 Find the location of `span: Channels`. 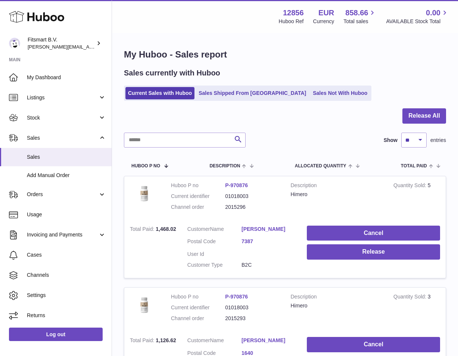

span: Channels is located at coordinates (66, 275).